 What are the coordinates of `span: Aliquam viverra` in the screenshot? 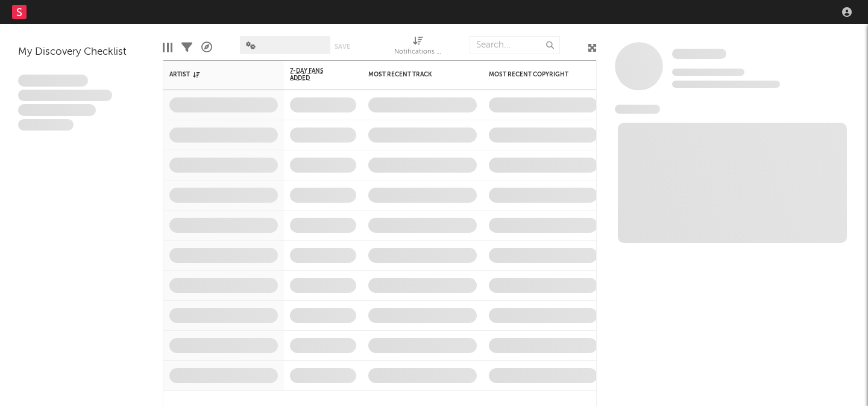 It's located at (46, 125).